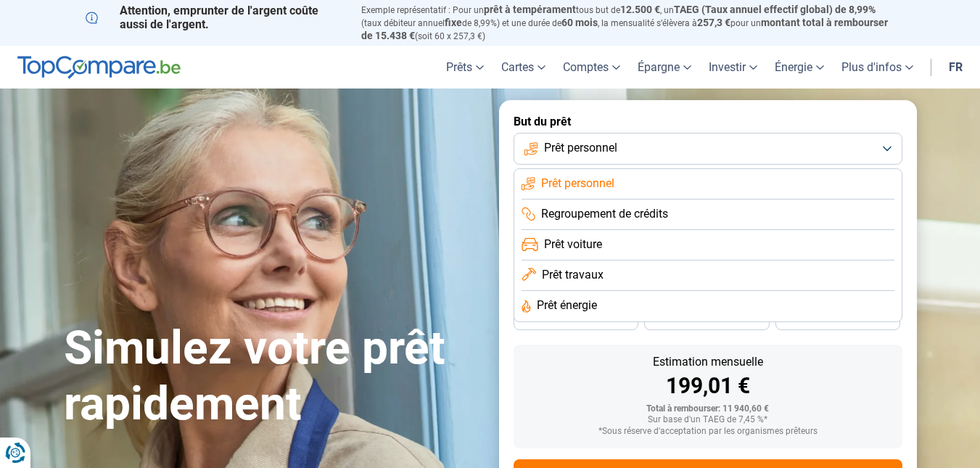 This screenshot has width=980, height=468. I want to click on span: Prêt énergie, so click(566, 305).